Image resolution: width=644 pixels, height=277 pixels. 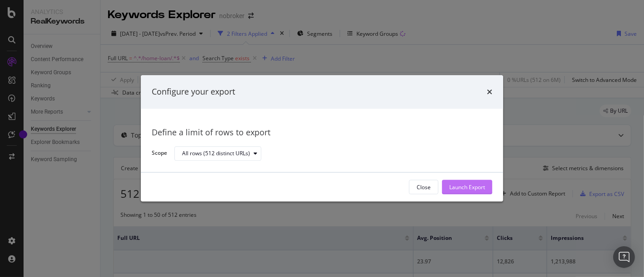 What do you see at coordinates (423, 187) in the screenshot?
I see `div: Close` at bounding box center [423, 187].